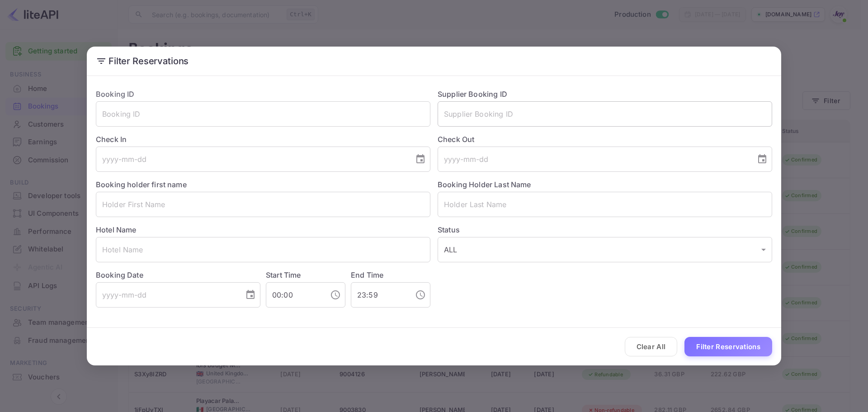  What do you see at coordinates (116, 230) in the screenshot?
I see `label: Hotel Name` at bounding box center [116, 230].